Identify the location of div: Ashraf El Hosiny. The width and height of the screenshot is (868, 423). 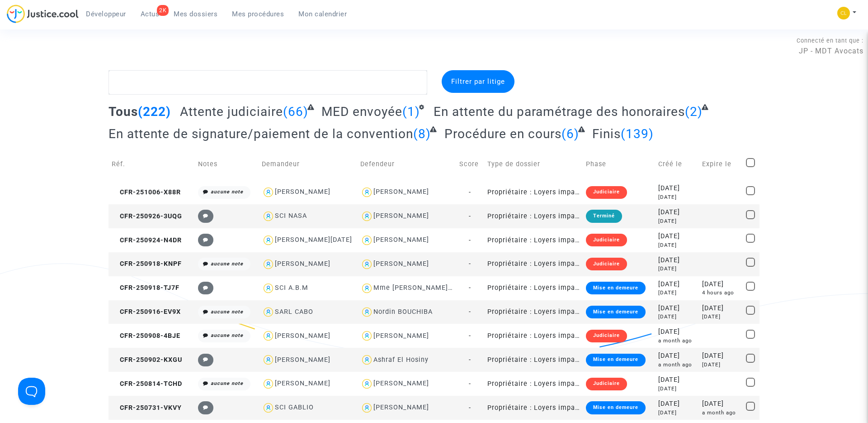
(401, 359).